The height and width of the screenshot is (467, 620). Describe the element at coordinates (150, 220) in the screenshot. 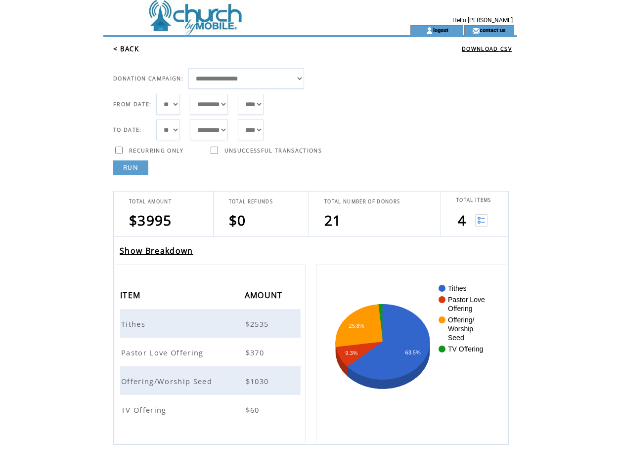

I see `span: $3995` at that location.